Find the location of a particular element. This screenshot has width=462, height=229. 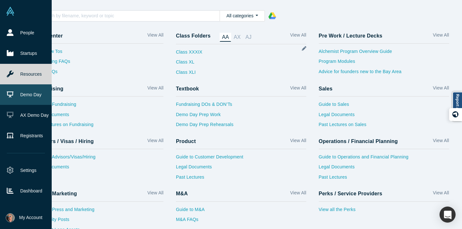

h4: Textbook is located at coordinates (188, 89).